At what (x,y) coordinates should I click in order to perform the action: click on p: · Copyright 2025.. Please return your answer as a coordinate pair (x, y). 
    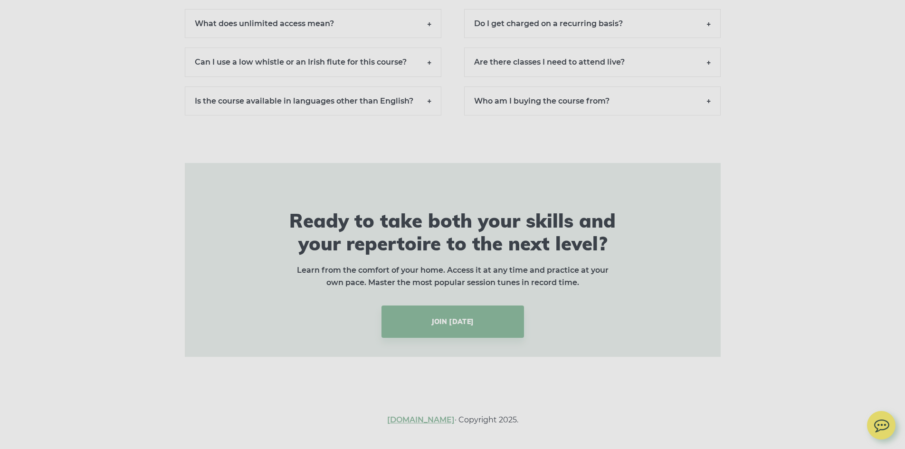
    Looking at the image, I should click on (453, 420).